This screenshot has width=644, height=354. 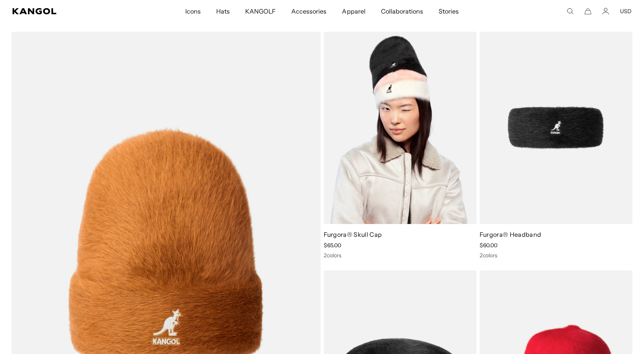 I want to click on a: Furgora® Skull Cap, so click(x=353, y=234).